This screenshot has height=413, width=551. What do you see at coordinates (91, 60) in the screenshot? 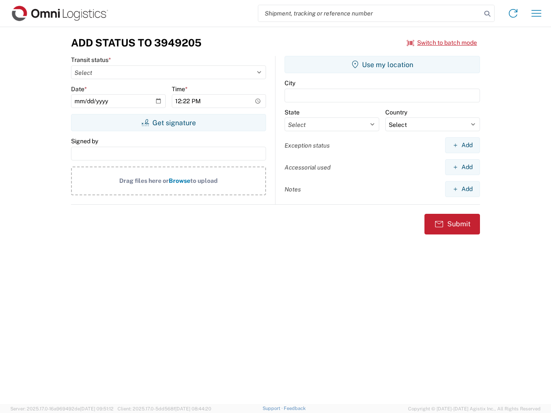
I see `label: Transit status` at bounding box center [91, 60].